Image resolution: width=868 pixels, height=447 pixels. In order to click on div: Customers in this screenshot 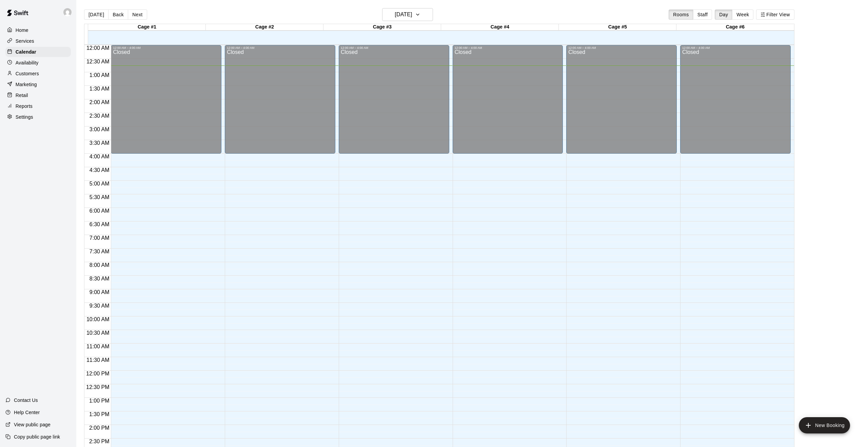, I will do `click(38, 74)`.